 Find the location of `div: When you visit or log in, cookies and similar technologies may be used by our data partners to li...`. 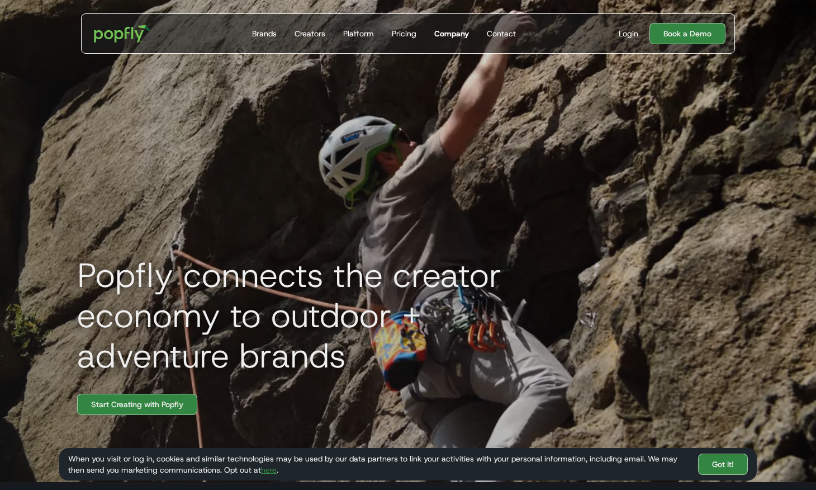

div: When you visit or log in, cookies and similar technologies may be used by our data partners to li... is located at coordinates (379, 464).